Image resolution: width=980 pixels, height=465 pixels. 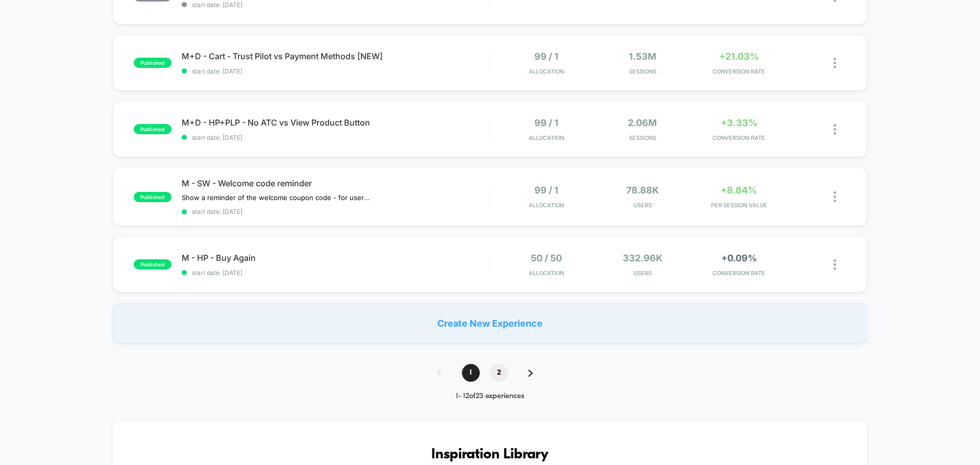 I want to click on div: 1 - 12 of 23 experiences, so click(x=490, y=396).